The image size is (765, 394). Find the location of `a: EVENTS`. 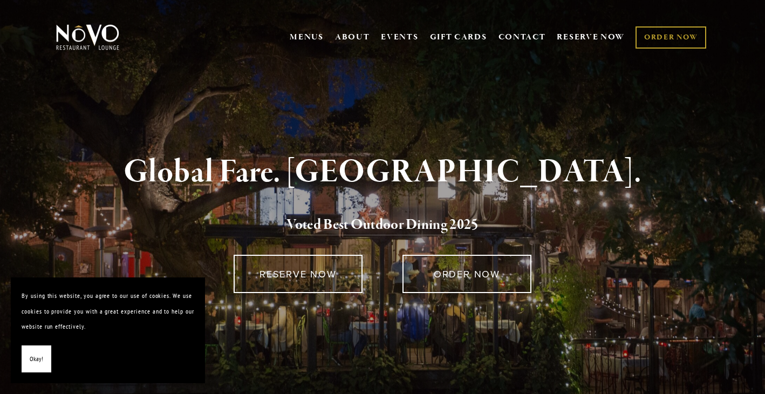

a: EVENTS is located at coordinates (399, 37).